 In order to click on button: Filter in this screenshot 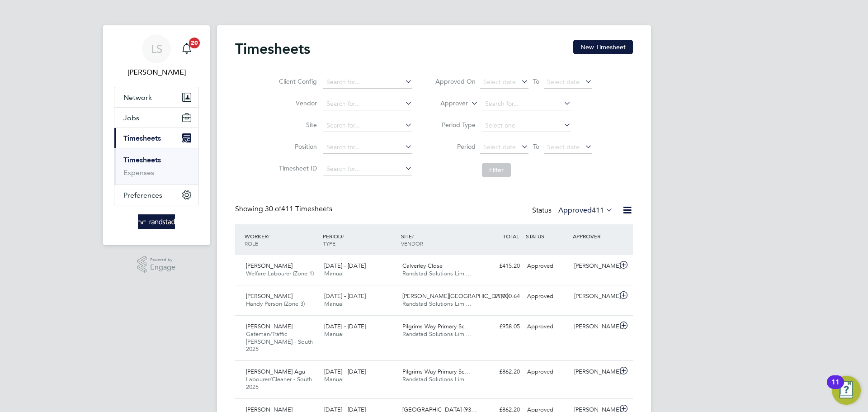, I will do `click(496, 170)`.